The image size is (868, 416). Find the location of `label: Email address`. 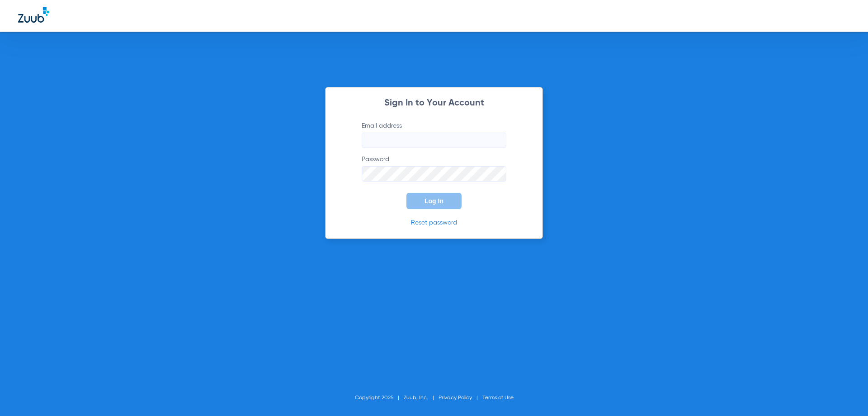

label: Email address is located at coordinates (434, 135).